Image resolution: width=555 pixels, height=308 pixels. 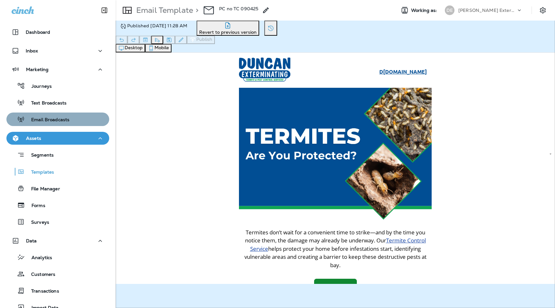 What do you see at coordinates (42, 291) in the screenshot?
I see `p: Transactions` at bounding box center [42, 291].